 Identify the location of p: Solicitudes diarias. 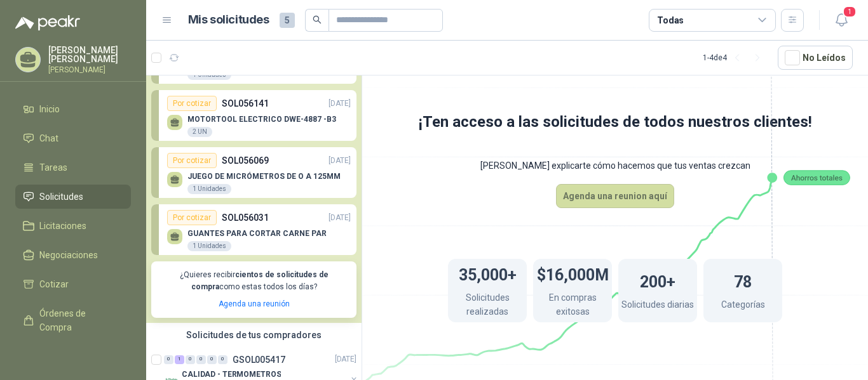
(658, 306).